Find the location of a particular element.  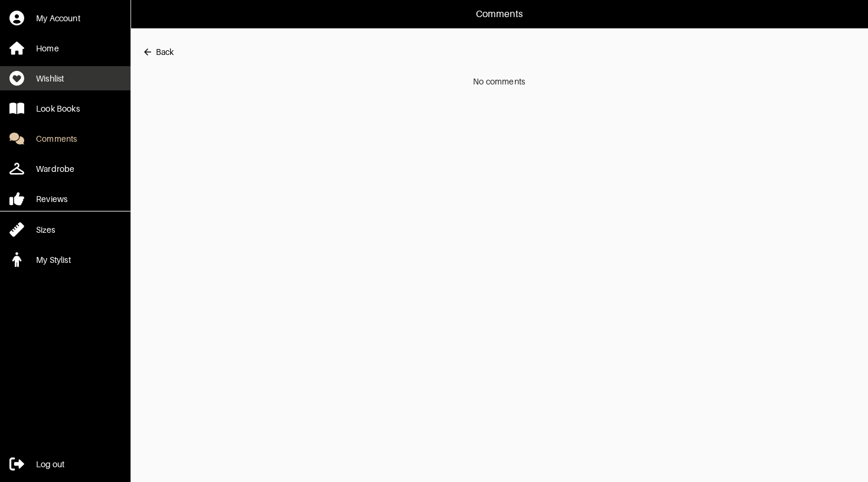

div: Back is located at coordinates (165, 52).